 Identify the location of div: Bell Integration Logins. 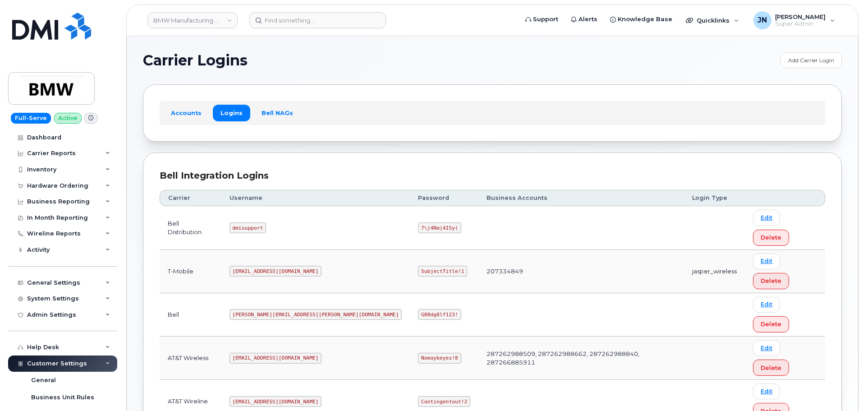
(492, 175).